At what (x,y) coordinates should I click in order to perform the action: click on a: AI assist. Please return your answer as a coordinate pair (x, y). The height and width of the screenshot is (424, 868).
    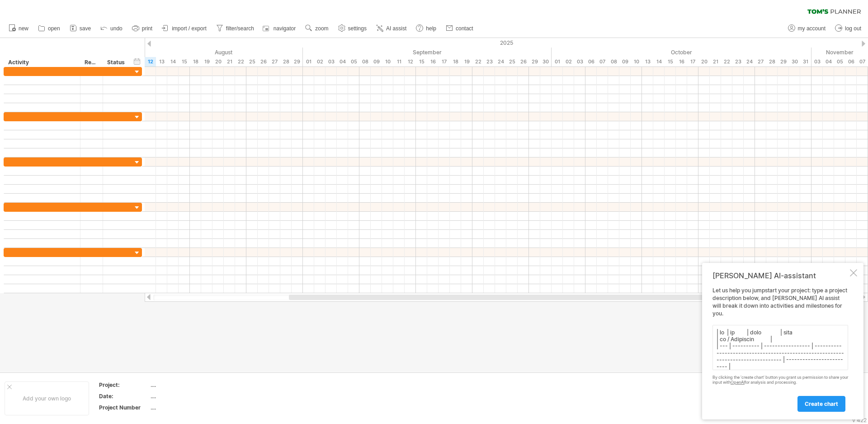
    Looking at the image, I should click on (392, 29).